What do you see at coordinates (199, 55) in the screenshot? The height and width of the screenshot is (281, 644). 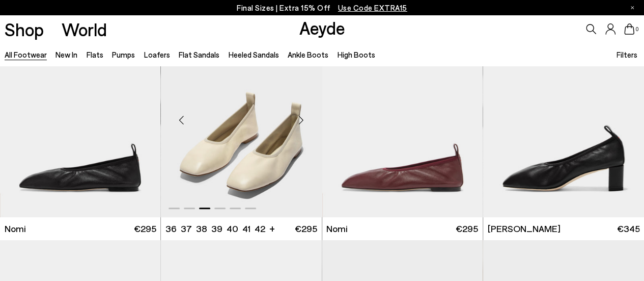 I see `a: Flat Sandals` at bounding box center [199, 55].